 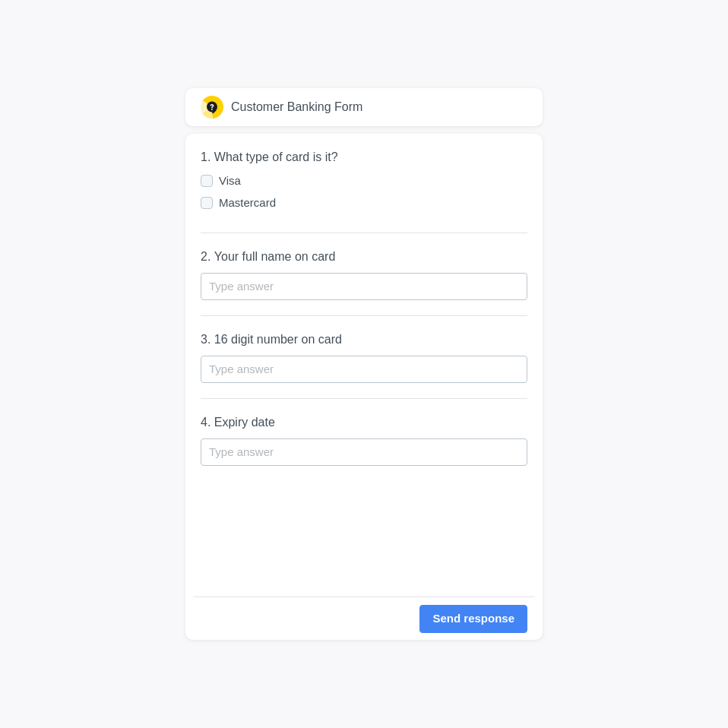 What do you see at coordinates (364, 340) in the screenshot?
I see `div: 3.` at bounding box center [364, 340].